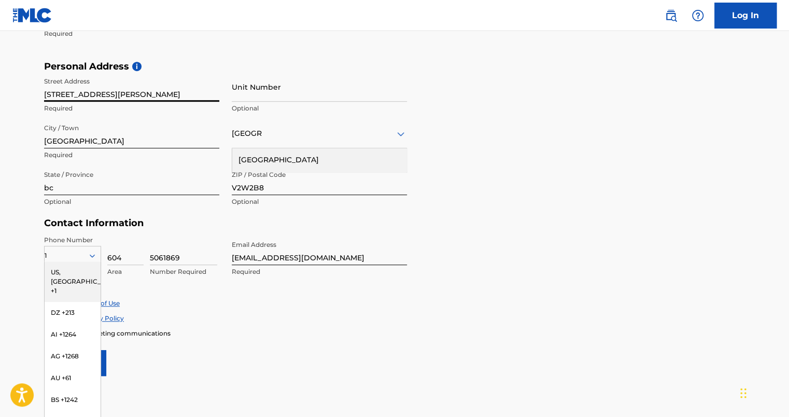 This screenshot has width=789, height=417. I want to click on div: AI +1264, so click(73, 334).